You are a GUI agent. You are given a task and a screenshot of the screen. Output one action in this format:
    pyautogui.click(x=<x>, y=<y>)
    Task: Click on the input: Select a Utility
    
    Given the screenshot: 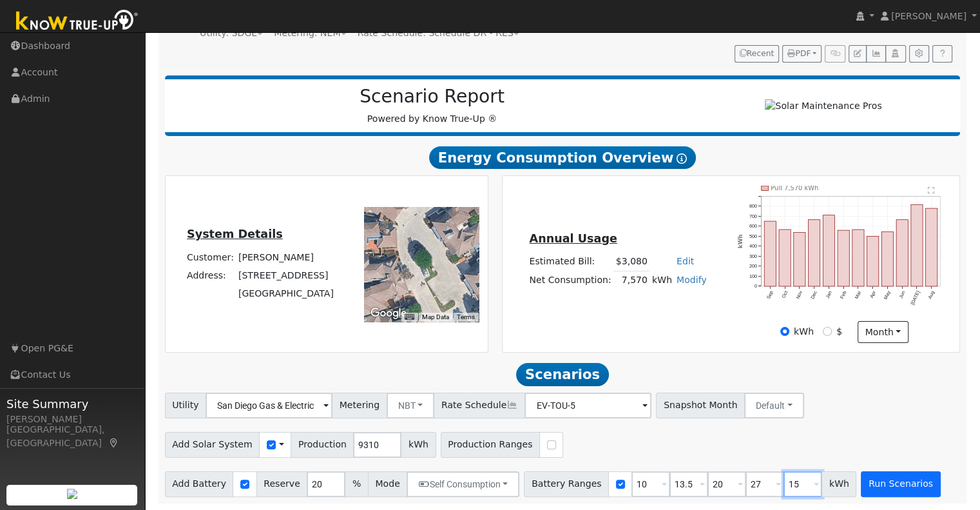 What is the action you would take?
    pyautogui.click(x=269, y=405)
    